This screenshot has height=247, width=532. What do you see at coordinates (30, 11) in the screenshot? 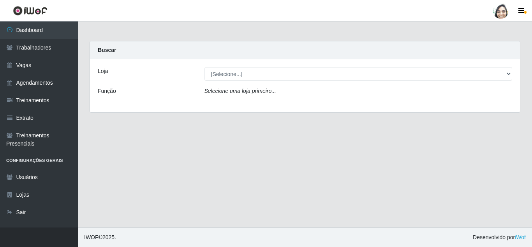
I see `img: CoreUI Logo` at bounding box center [30, 11].